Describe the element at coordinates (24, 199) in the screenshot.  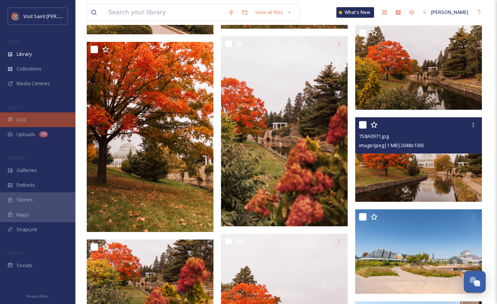
I see `span: Stories` at that location.